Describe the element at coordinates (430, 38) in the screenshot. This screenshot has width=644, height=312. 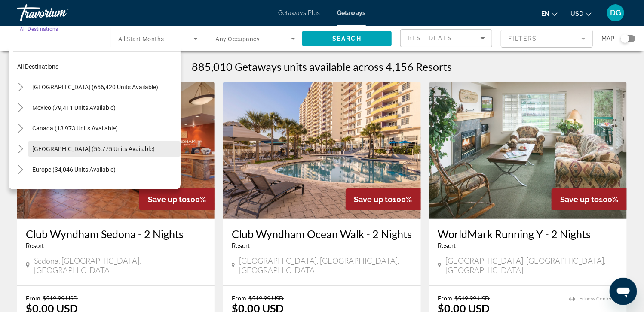
I see `span: Best Deals` at that location.